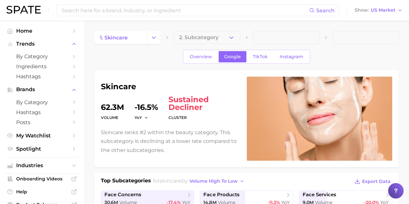 The height and width of the screenshot is (204, 409). I want to click on button: Industries, so click(42, 166).